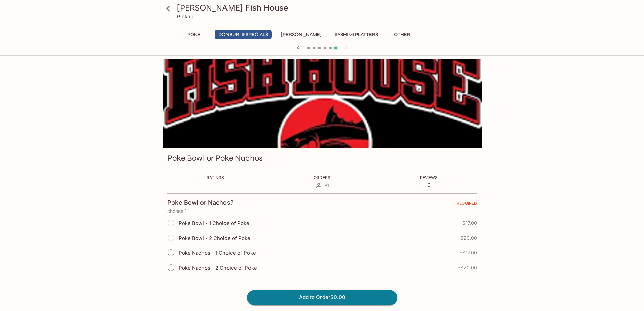 This screenshot has width=644, height=311. What do you see at coordinates (322, 103) in the screenshot?
I see `div: Poke Bowl or Poke Nachos` at bounding box center [322, 103].